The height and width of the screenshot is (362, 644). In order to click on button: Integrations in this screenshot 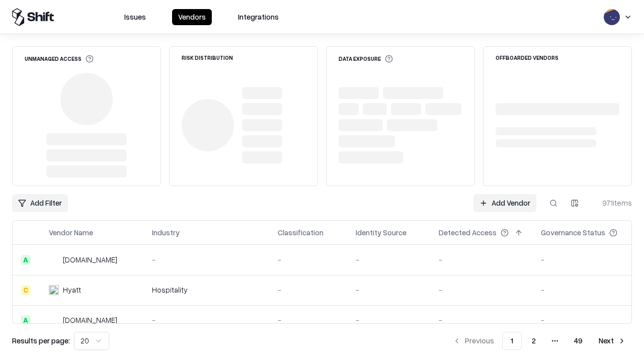, I will do `click(258, 17)`.